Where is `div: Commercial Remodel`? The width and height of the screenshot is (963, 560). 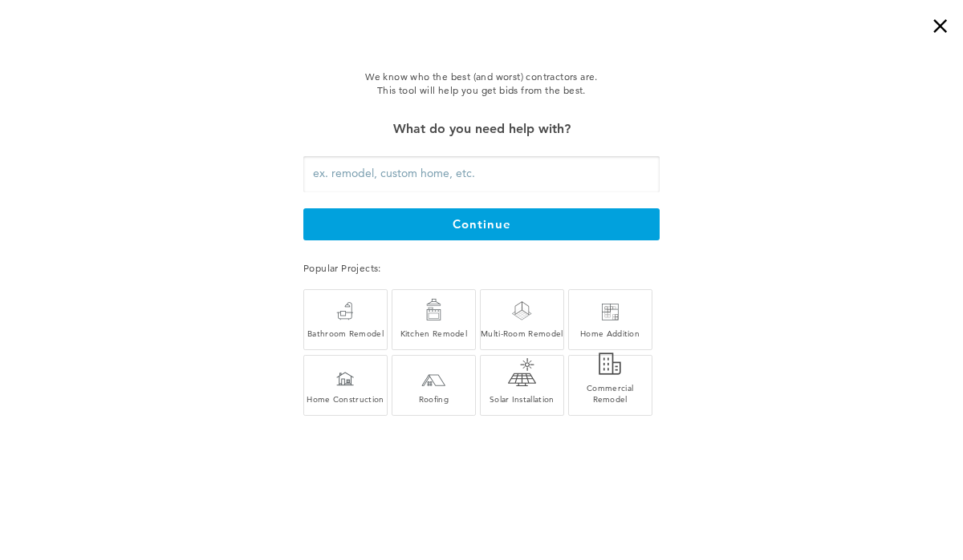 div: Commercial Remodel is located at coordinates (610, 393).